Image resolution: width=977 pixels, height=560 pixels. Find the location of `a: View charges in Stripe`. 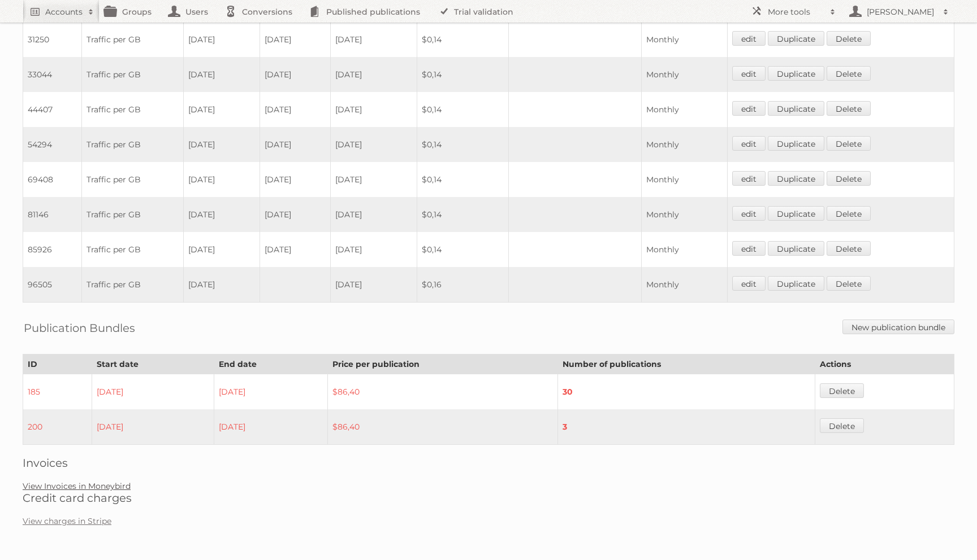

a: View charges in Stripe is located at coordinates (67, 521).